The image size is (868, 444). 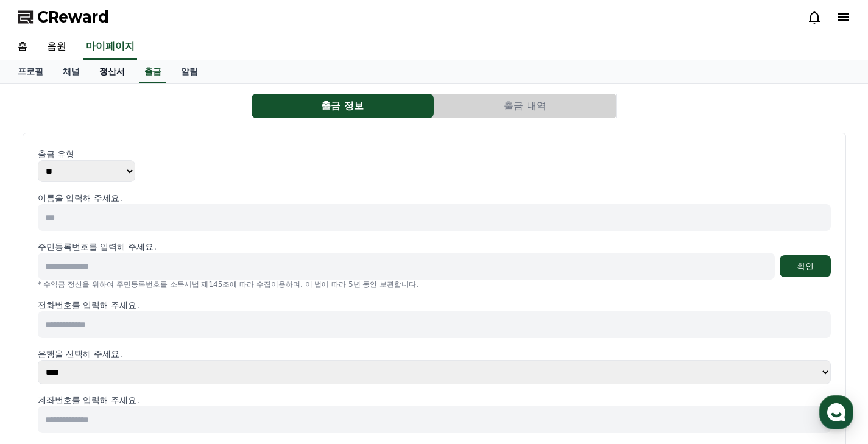 What do you see at coordinates (42, 366) in the screenshot?
I see `span: 홈` at bounding box center [42, 366].